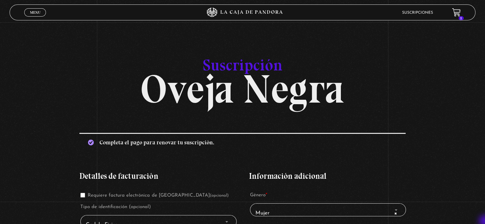 This screenshot has width=485, height=224. Describe the element at coordinates (35, 18) in the screenshot. I see `span: Cerrar` at that location.